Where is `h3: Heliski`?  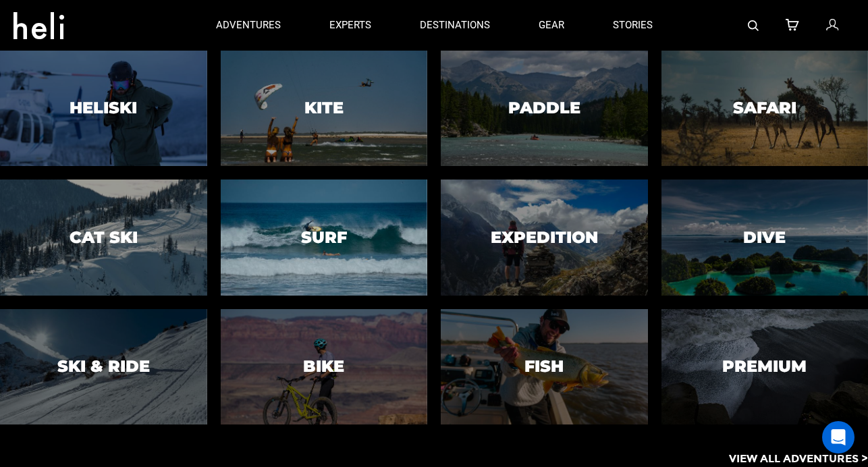
h3: Heliski is located at coordinates (103, 108).